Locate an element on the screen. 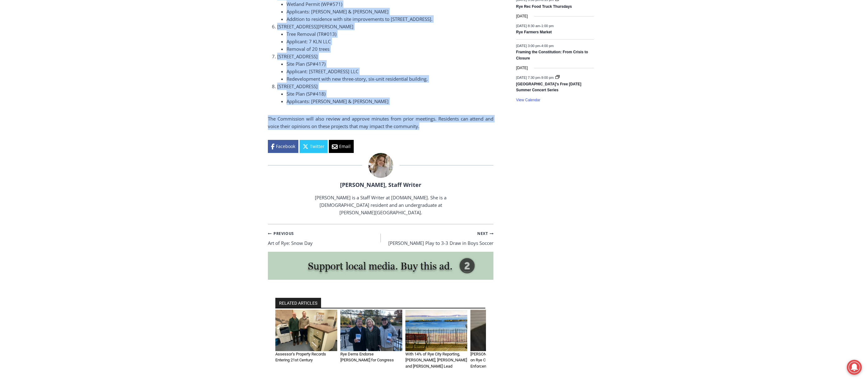  small: Previous is located at coordinates (281, 233).